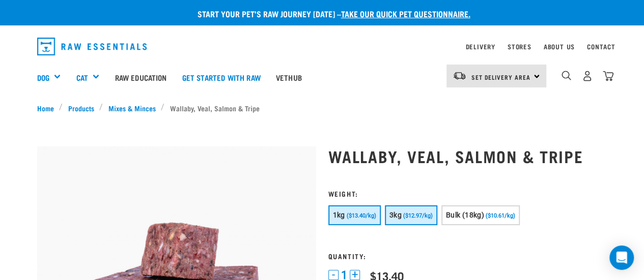 Image resolution: width=644 pixels, height=280 pixels. I want to click on a: Vethub, so click(289, 77).